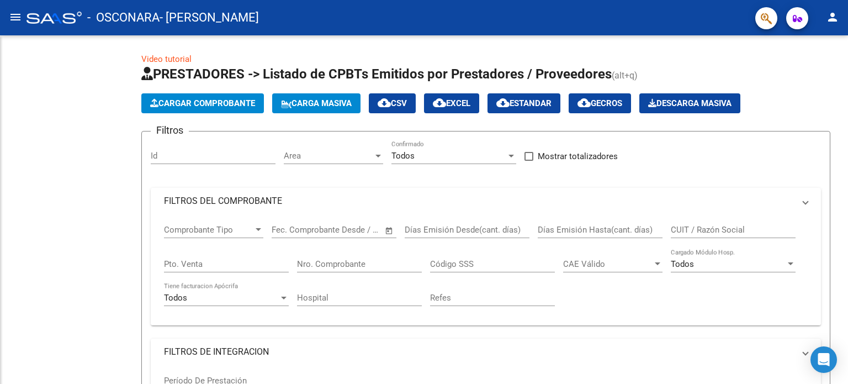 The width and height of the screenshot is (848, 384). What do you see at coordinates (452, 103) in the screenshot?
I see `button: EXCEL` at bounding box center [452, 103].